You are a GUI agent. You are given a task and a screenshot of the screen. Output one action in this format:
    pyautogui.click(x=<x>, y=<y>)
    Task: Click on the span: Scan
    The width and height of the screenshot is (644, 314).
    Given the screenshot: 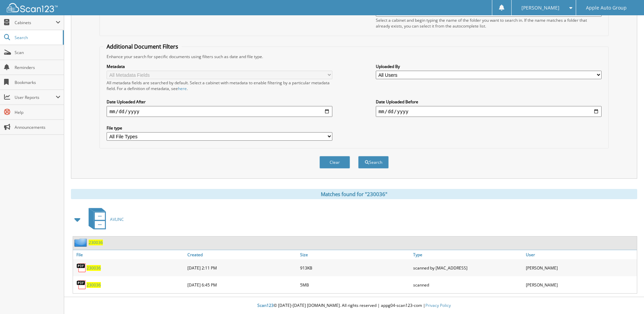 What is the action you would take?
    pyautogui.click(x=37, y=52)
    